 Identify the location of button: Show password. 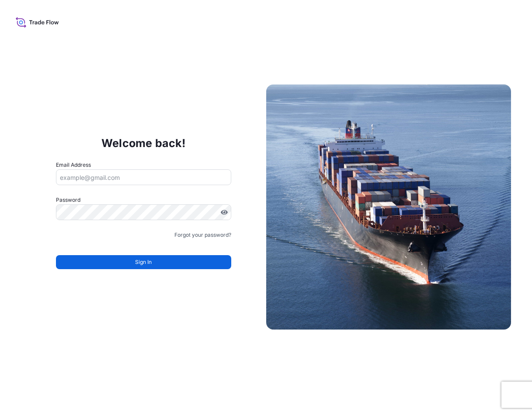
(225, 212).